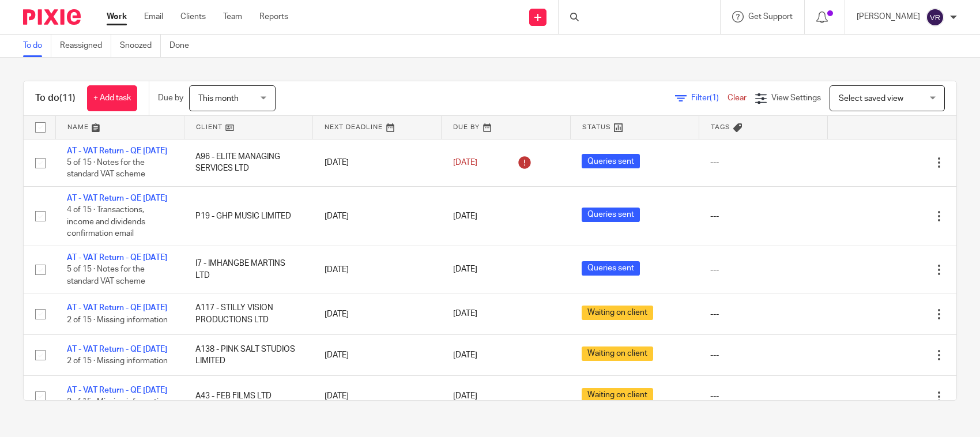  I want to click on a: Done, so click(184, 46).